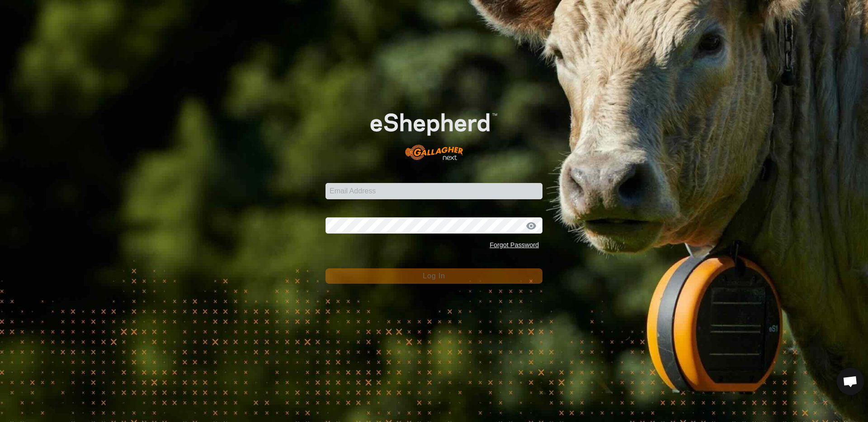 The image size is (868, 422). Describe the element at coordinates (434, 191) in the screenshot. I see `input: Email Address` at that location.